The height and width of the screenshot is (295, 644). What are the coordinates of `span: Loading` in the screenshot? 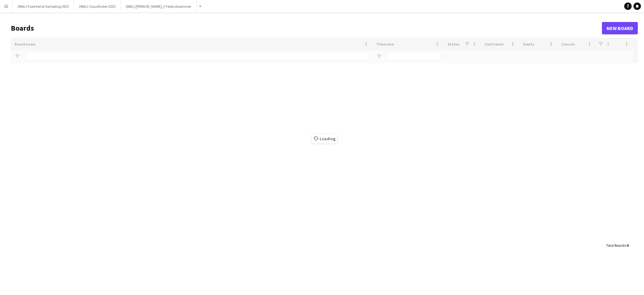 It's located at (324, 139).